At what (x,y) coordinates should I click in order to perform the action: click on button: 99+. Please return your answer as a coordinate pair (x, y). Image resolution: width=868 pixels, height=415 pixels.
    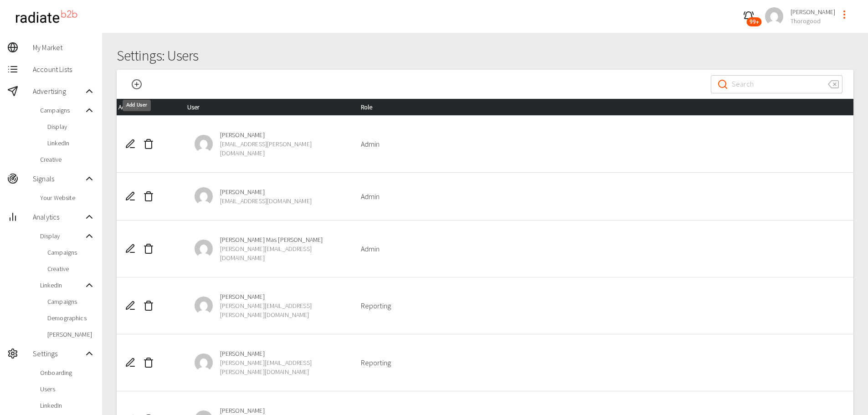
    Looking at the image, I should click on (748, 17).